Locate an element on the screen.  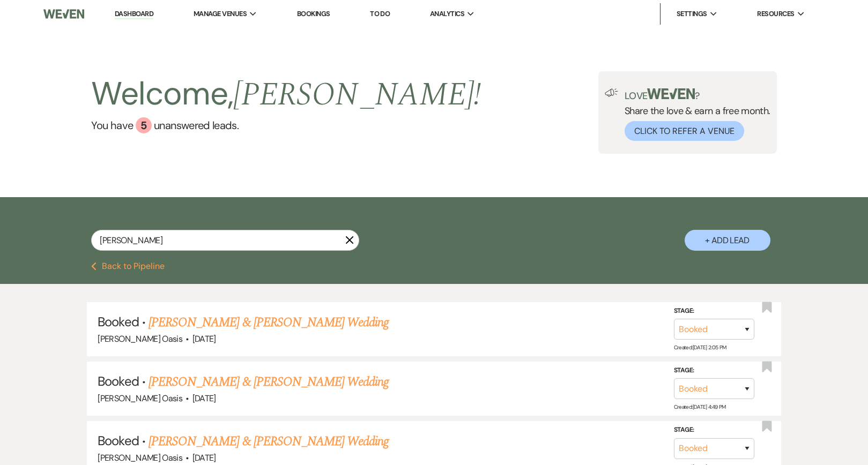
span: Analytics is located at coordinates (447, 14).